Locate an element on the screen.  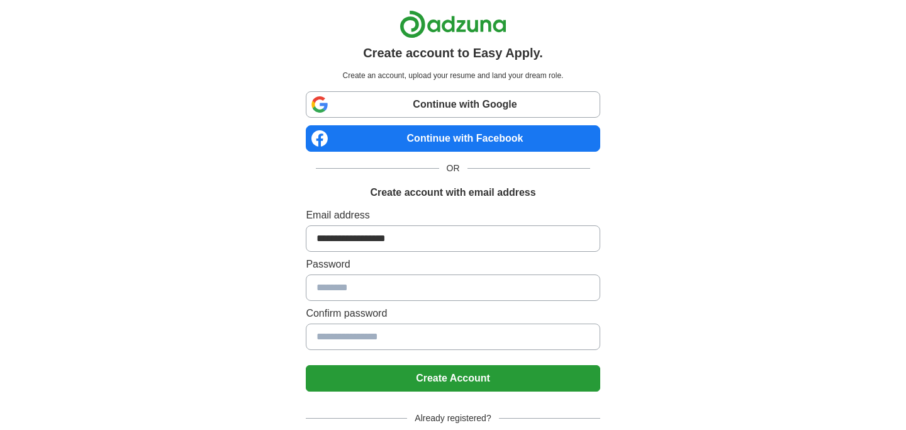
label: Confirm password is located at coordinates (452, 313).